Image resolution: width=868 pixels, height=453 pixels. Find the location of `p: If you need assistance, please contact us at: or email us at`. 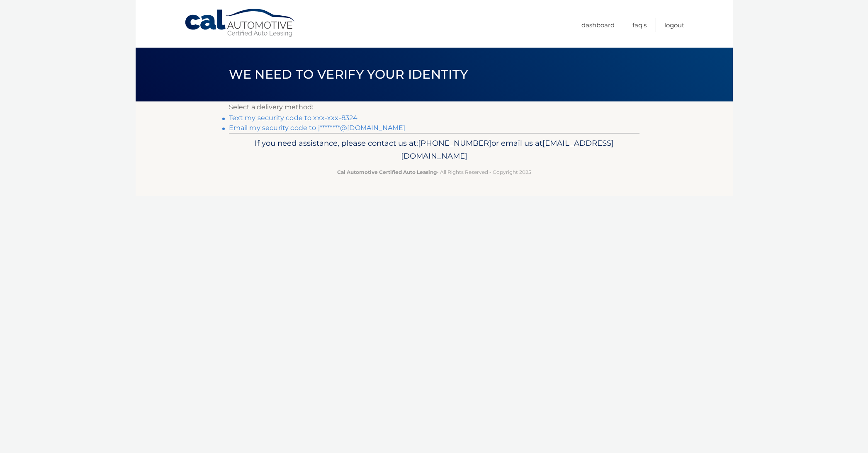

p: If you need assistance, please contact us at: or email us at is located at coordinates (434, 150).